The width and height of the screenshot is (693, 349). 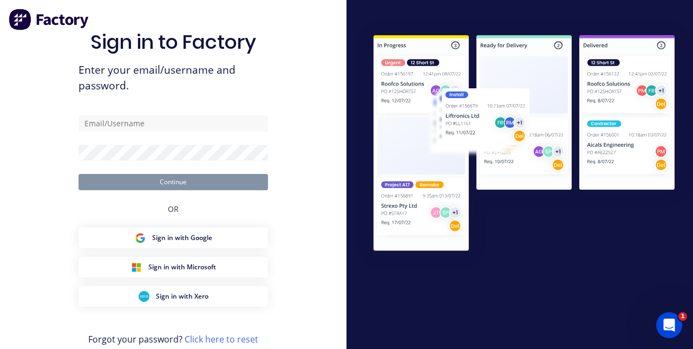 I want to click on a: Click here to reset, so click(x=221, y=339).